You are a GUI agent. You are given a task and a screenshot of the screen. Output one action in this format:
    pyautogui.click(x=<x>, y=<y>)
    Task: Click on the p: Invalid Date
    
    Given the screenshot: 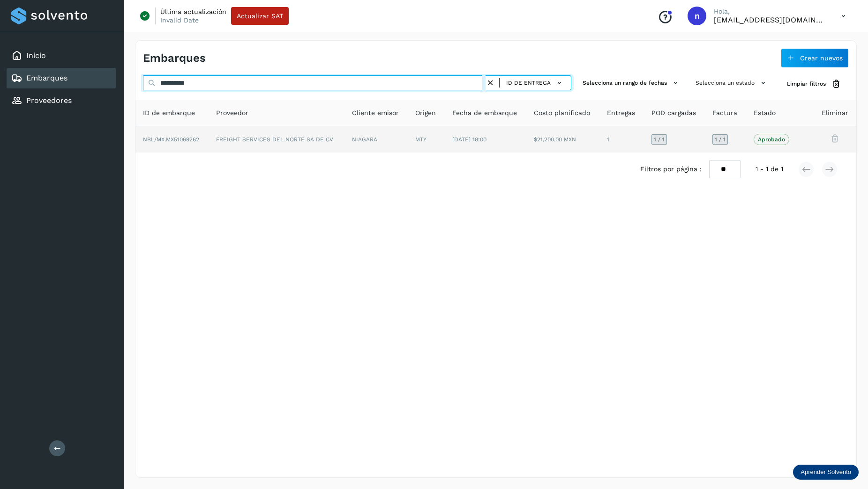 What is the action you would take?
    pyautogui.click(x=179, y=20)
    